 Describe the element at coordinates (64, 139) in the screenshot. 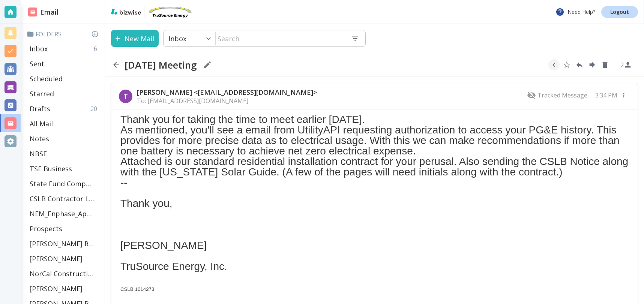

I see `div: Notes` at that location.